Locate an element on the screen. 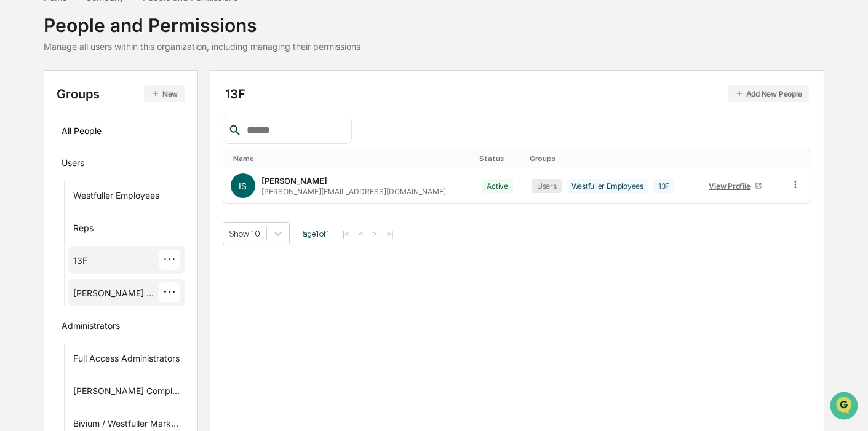 Image resolution: width=868 pixels, height=431 pixels. div: We're available if you need us! is located at coordinates (112, 111).